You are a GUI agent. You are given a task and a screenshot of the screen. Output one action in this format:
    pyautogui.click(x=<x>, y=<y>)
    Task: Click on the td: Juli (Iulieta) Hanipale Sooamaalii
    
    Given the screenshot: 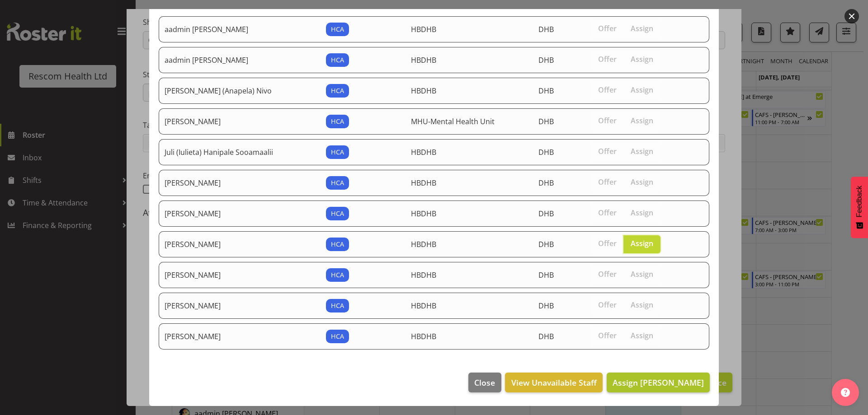 What is the action you would take?
    pyautogui.click(x=240, y=152)
    